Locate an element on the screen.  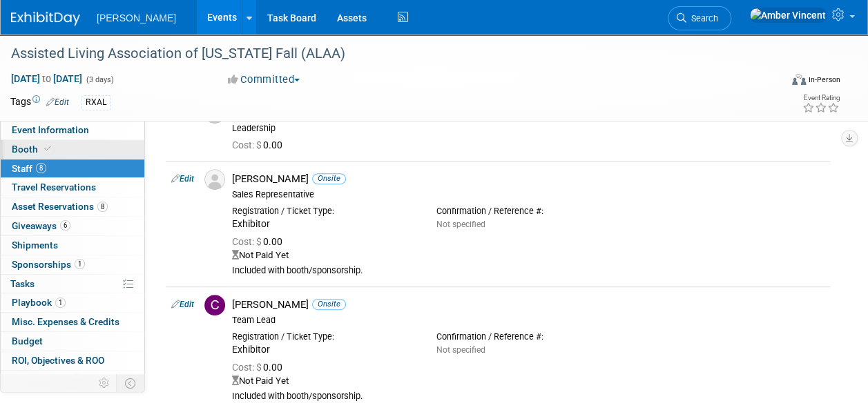
span: Event Information is located at coordinates (51, 130).